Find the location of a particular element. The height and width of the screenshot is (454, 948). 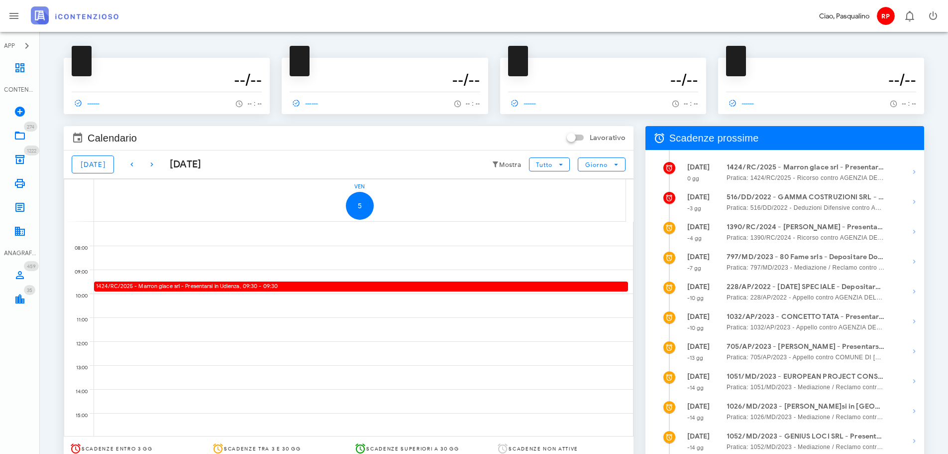

div: 08:00 is located at coordinates (77, 248).